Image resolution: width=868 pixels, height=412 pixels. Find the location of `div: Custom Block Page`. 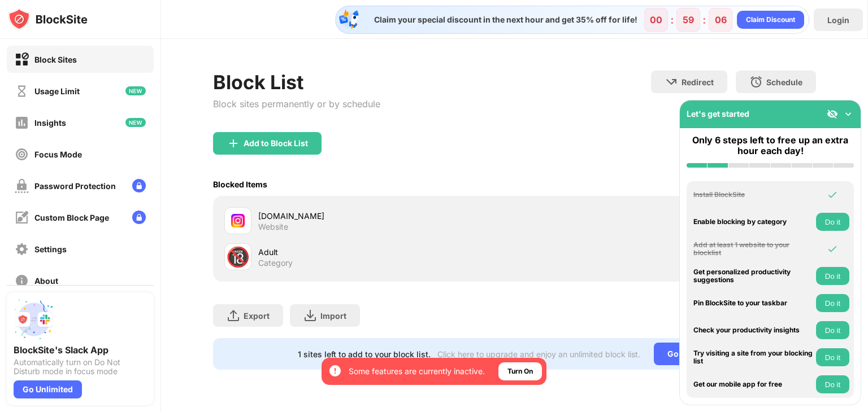

div: Custom Block Page is located at coordinates (71, 218).